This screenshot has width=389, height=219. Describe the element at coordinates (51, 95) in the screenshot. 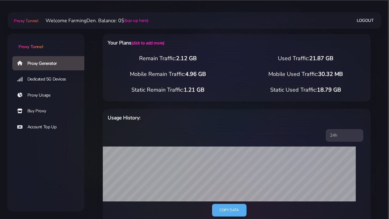

I see `a: Proxy Usage` at that location.